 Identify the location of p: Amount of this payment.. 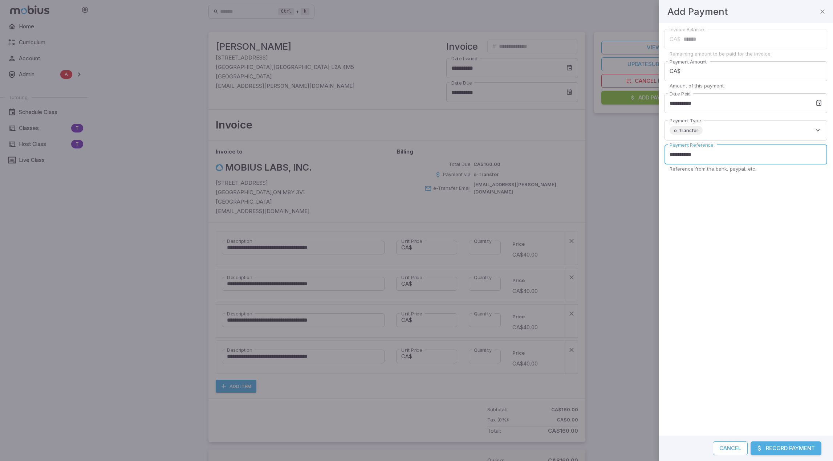
(746, 86).